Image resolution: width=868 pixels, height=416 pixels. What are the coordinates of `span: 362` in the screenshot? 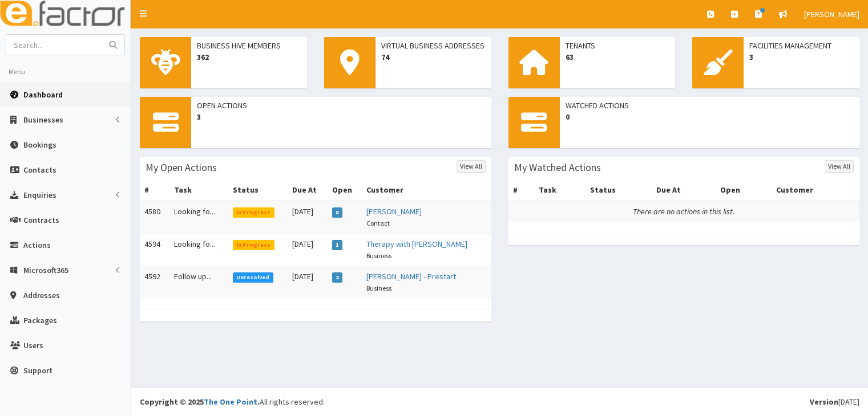 It's located at (249, 57).